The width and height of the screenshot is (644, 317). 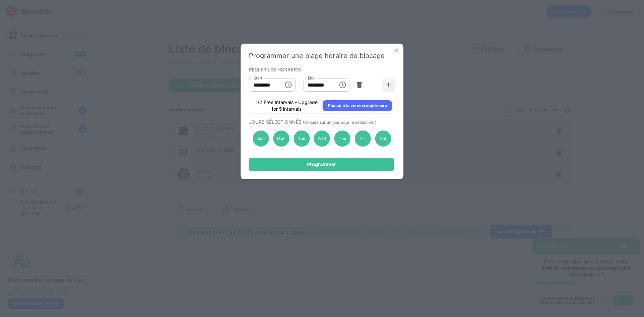 I want to click on div: 1/2 Free Intervals - Upgrade for 5 intervals, so click(x=286, y=105).